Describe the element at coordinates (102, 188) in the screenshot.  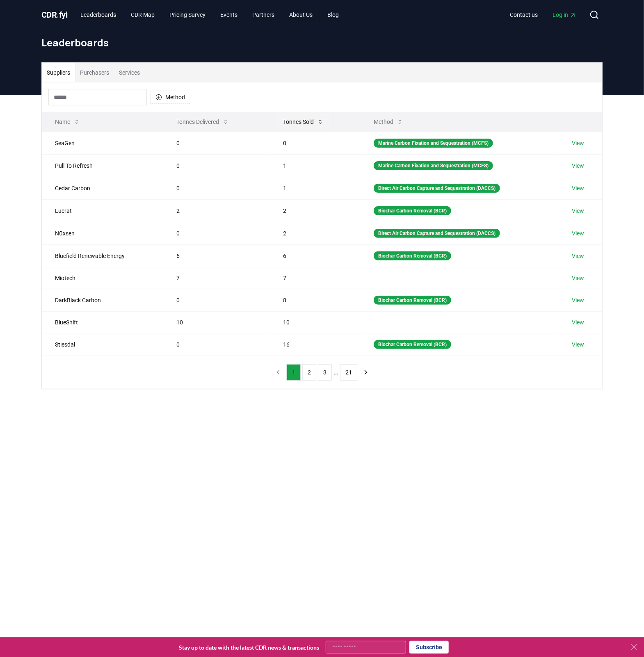
I see `td: Cedar Carbon` at that location.